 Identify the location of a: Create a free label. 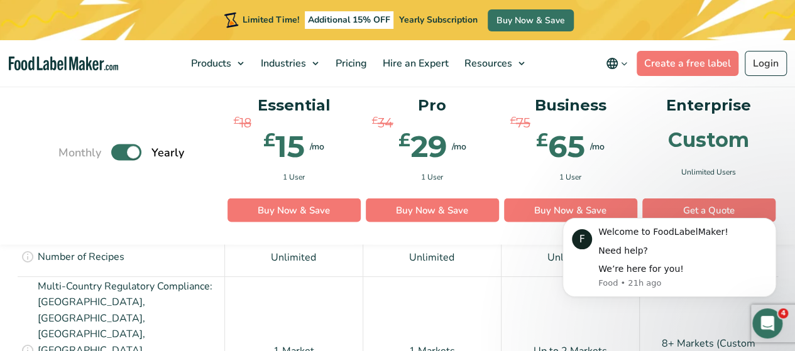
(688, 63).